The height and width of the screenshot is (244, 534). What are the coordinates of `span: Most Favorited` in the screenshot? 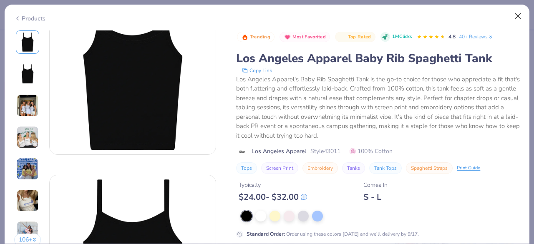 It's located at (309, 37).